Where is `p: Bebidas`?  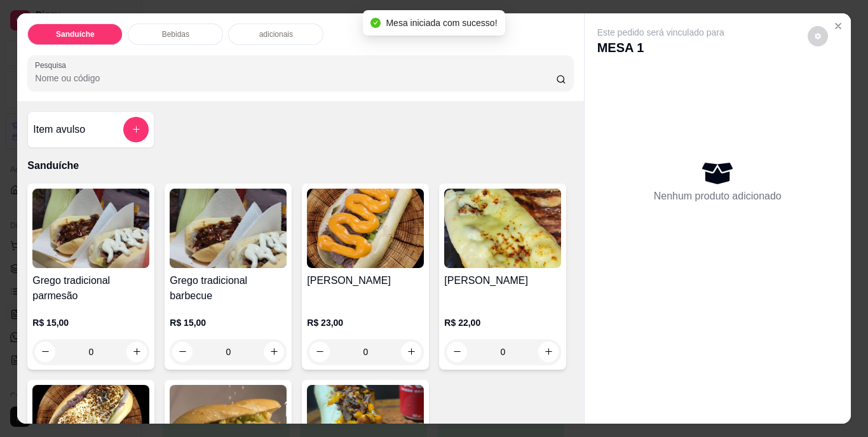 p: Bebidas is located at coordinates (175, 34).